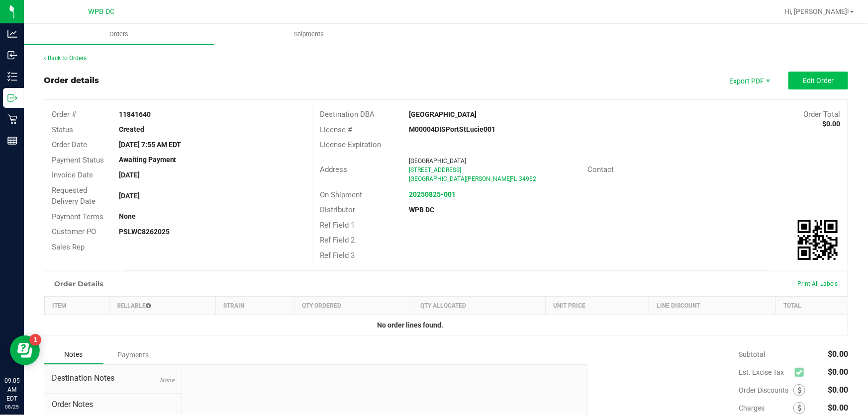  Describe the element at coordinates (133, 355) in the screenshot. I see `div: Payments` at that location.